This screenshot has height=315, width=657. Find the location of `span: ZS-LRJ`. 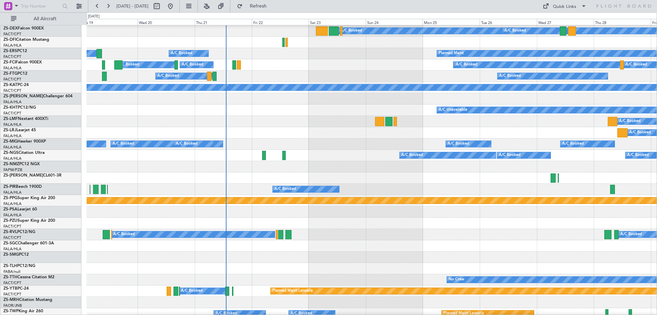

span: ZS-LRJ is located at coordinates (10, 130).